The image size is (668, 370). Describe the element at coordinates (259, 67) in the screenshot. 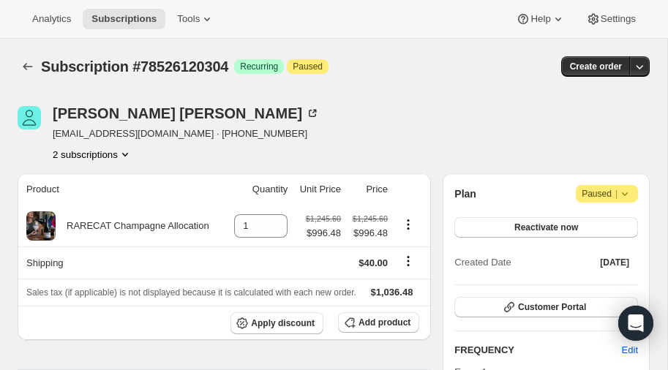

I see `span: Recurring` at that location.